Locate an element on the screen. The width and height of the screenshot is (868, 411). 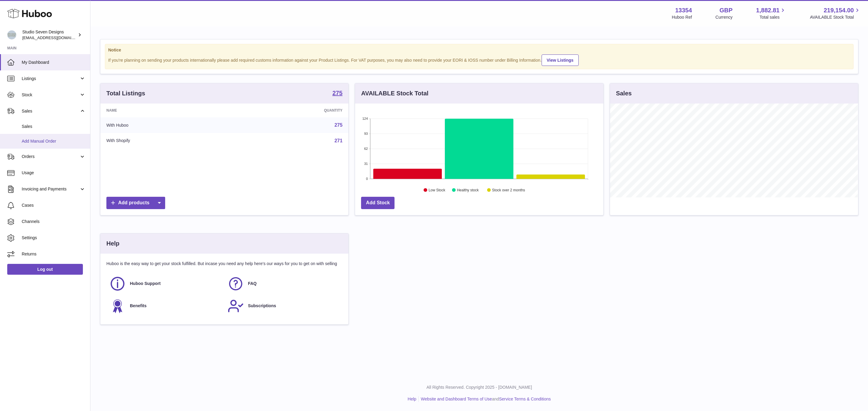
div: Huboo Ref is located at coordinates (681, 17).